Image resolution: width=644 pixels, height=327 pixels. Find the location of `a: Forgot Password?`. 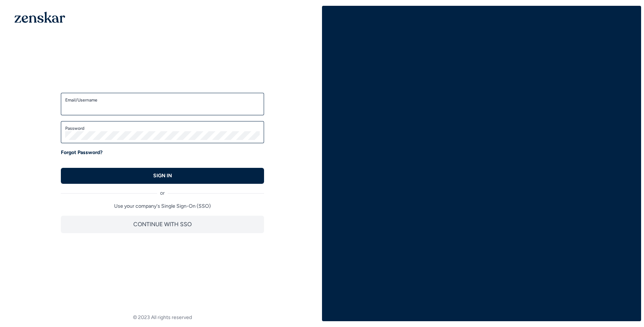

a: Forgot Password? is located at coordinates (81, 152).